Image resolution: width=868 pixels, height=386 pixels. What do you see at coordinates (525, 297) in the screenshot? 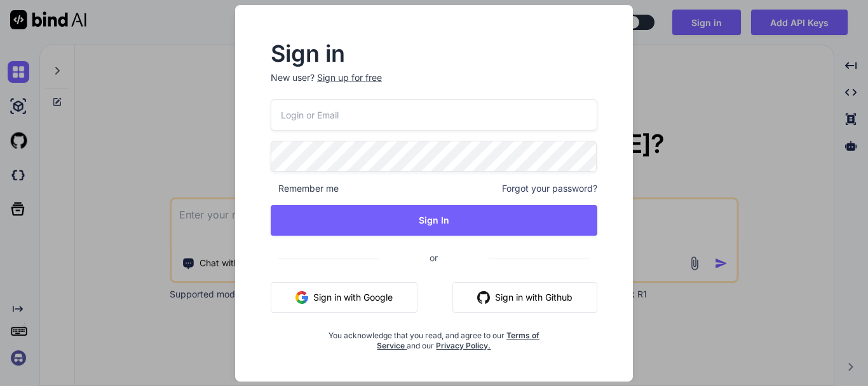
I see `button: Sign in with Github` at bounding box center [525, 297].